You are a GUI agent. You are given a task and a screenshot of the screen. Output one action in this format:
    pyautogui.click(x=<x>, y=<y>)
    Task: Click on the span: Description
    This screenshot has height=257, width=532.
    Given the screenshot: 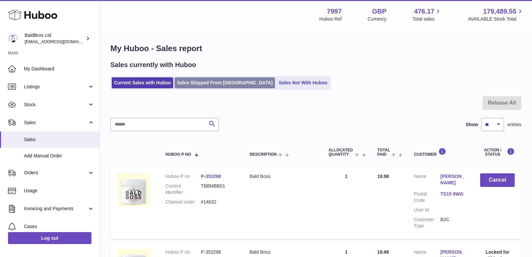 What is the action you would take?
    pyautogui.click(x=263, y=155)
    